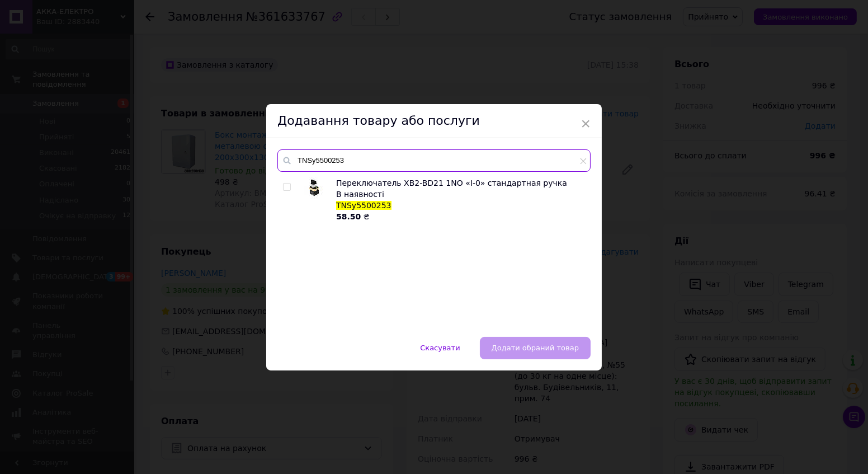  What do you see at coordinates (434, 160) in the screenshot?
I see `input: Пошук за товарами та послугами` at bounding box center [434, 160].